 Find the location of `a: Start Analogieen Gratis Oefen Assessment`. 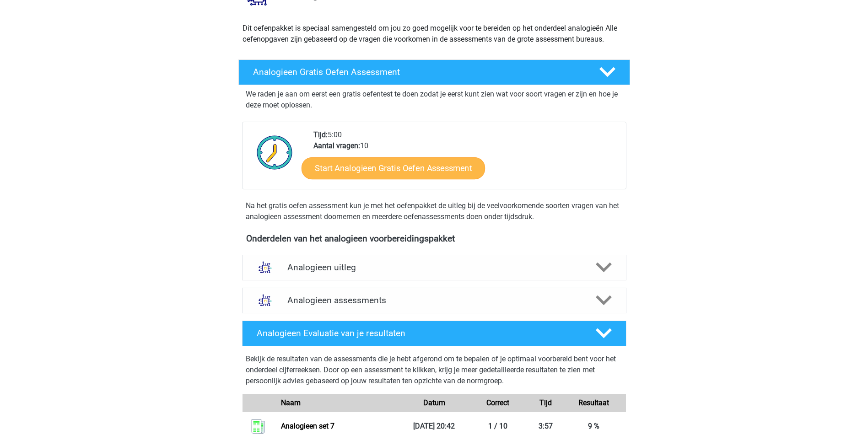

a: Start Analogieen Gratis Oefen Assessment is located at coordinates (394, 168).